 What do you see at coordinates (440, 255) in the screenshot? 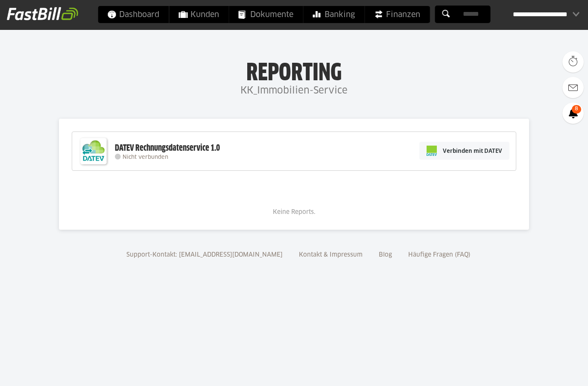
I see `a: Häufige Fragen (FAQ)` at bounding box center [440, 255].